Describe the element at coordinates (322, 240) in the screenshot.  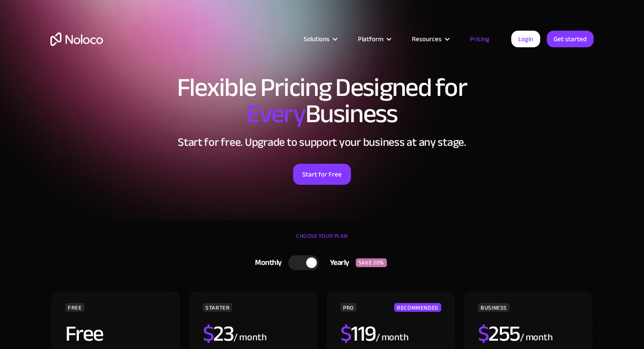
I see `div: CHOOSE YOUR PLAN` at that location.